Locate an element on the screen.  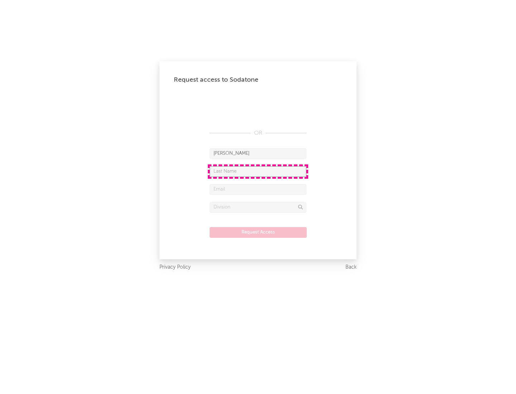
a: Privacy Policy is located at coordinates (175, 267).